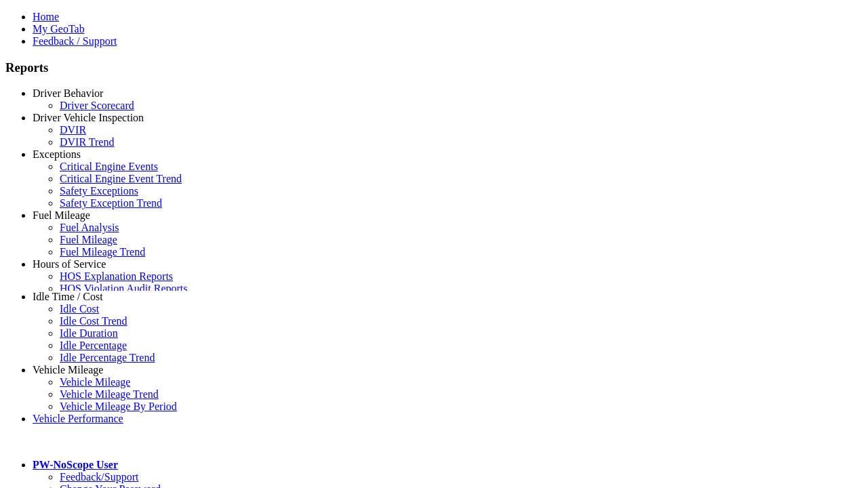  Describe the element at coordinates (72, 129) in the screenshot. I see `a: DVIR` at that location.